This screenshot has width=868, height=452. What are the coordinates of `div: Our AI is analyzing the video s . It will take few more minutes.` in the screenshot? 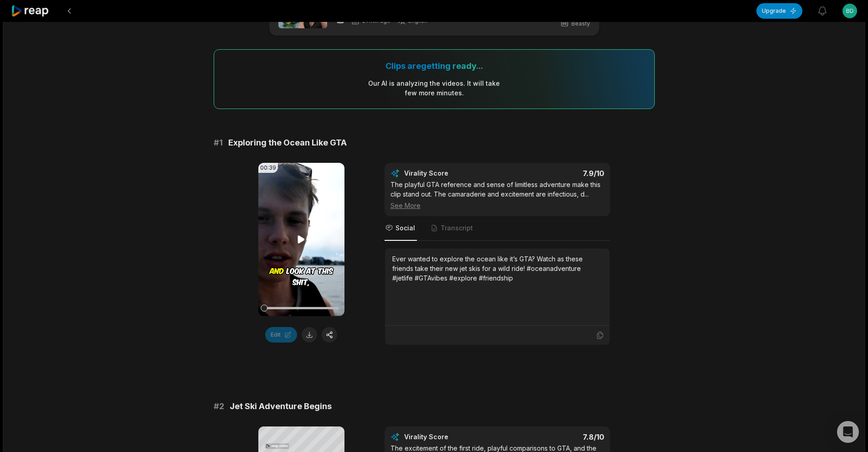 It's located at (434, 88).